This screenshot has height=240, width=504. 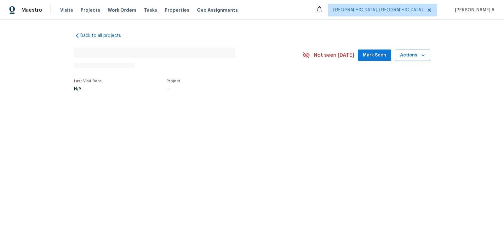 What do you see at coordinates (374, 55) in the screenshot?
I see `span: Mark Seen` at bounding box center [374, 55].